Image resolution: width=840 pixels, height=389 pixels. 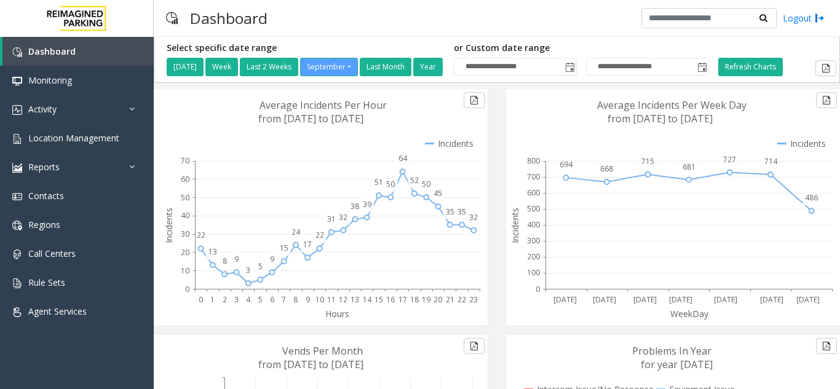 I want to click on text: Vends Per Month, so click(x=322, y=351).